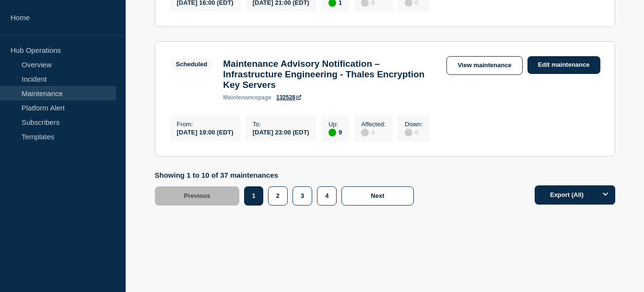 This screenshot has width=644, height=292. I want to click on button: 1, so click(253, 196).